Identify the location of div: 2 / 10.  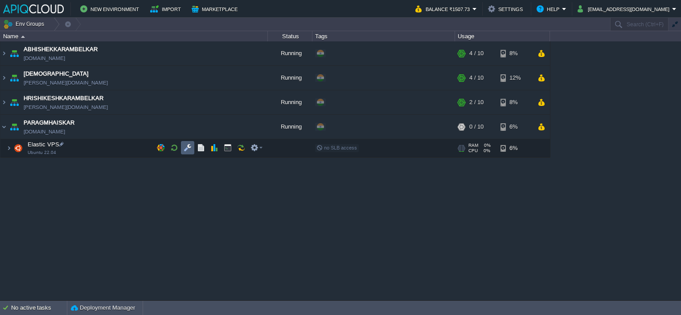
(476, 102).